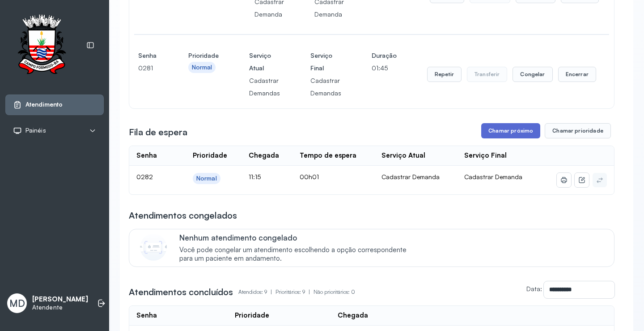  Describe the element at coordinates (493, 177) in the screenshot. I see `span: Cadastrar Demanda` at that location.